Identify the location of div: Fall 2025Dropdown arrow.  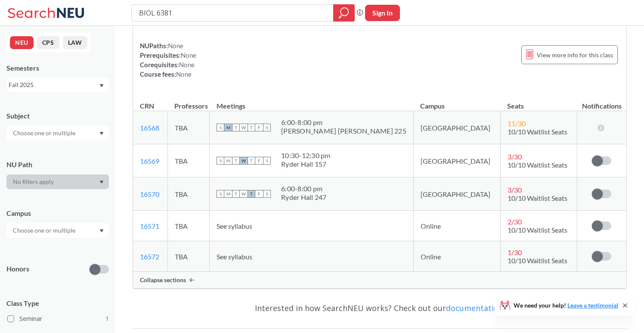
(58, 84).